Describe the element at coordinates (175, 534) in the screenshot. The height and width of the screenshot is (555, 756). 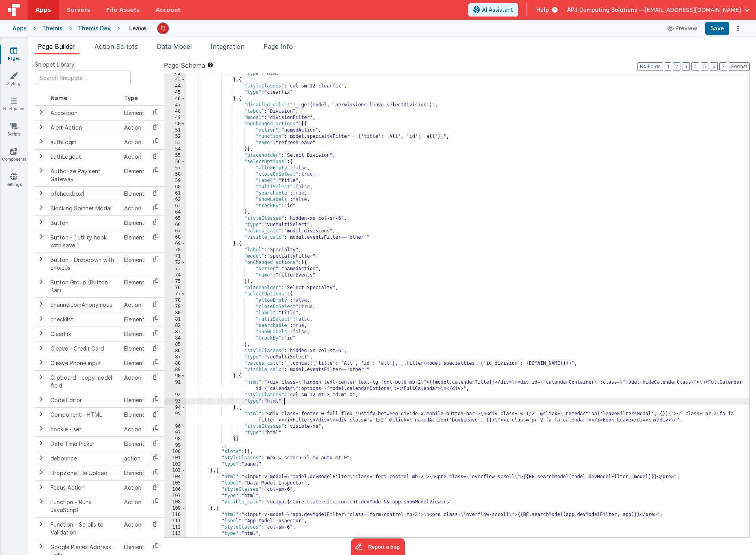
I see `div: 113` at that location.